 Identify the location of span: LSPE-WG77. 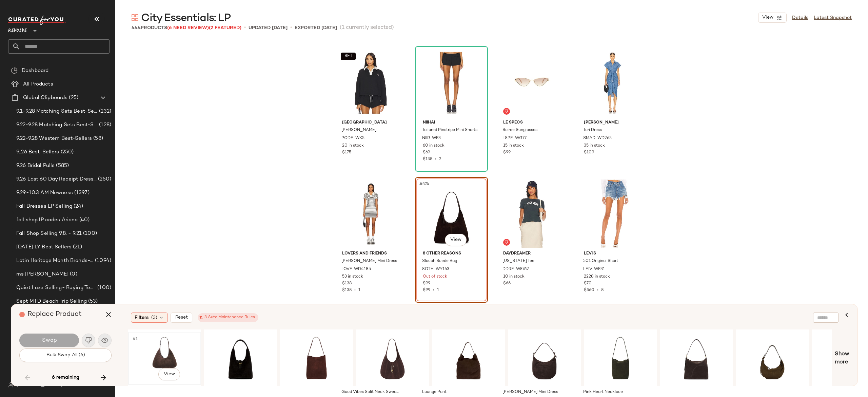
(514, 138).